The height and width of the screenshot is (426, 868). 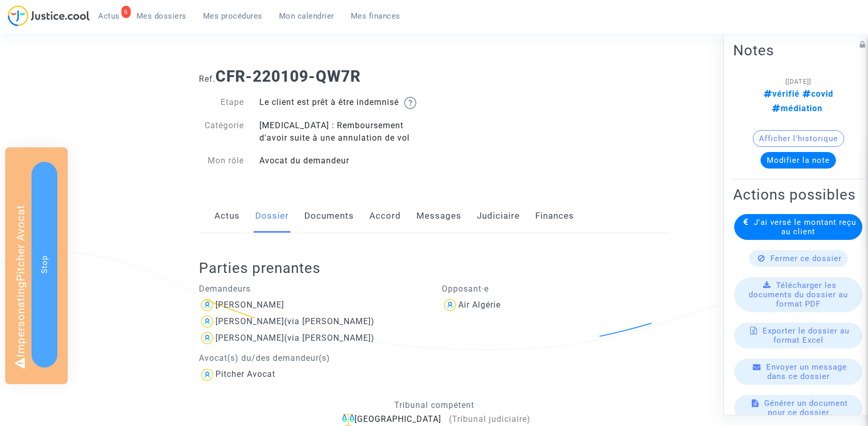 I want to click on h2: Notes, so click(x=799, y=50).